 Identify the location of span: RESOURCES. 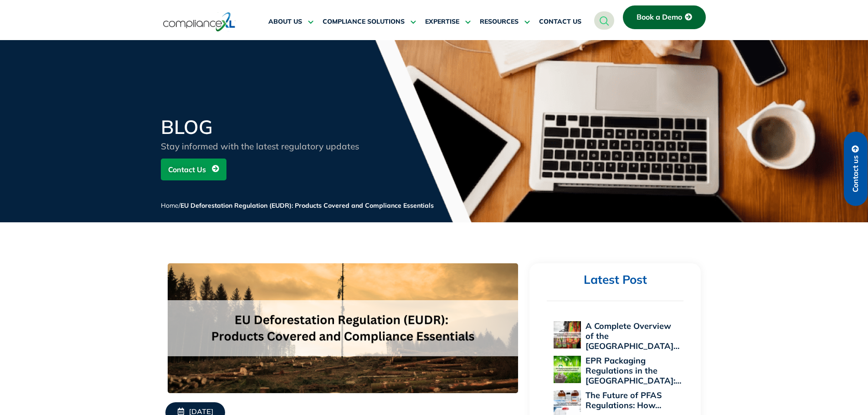
(499, 22).